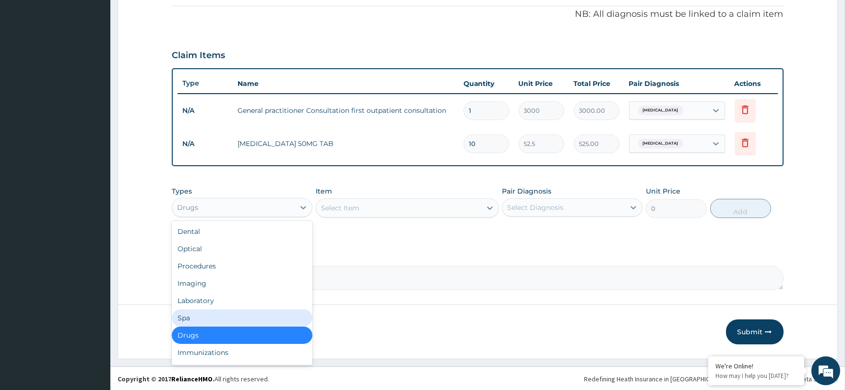 The width and height of the screenshot is (845, 390). I want to click on th: Unit Price, so click(541, 84).